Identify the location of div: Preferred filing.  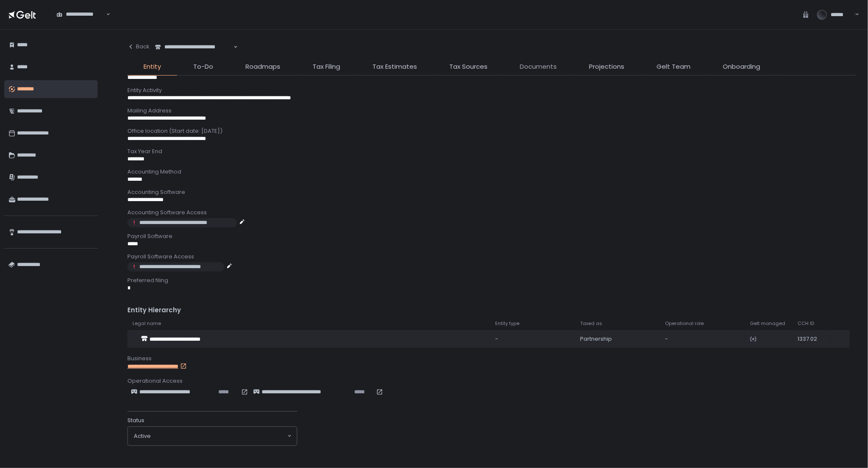
(492, 281).